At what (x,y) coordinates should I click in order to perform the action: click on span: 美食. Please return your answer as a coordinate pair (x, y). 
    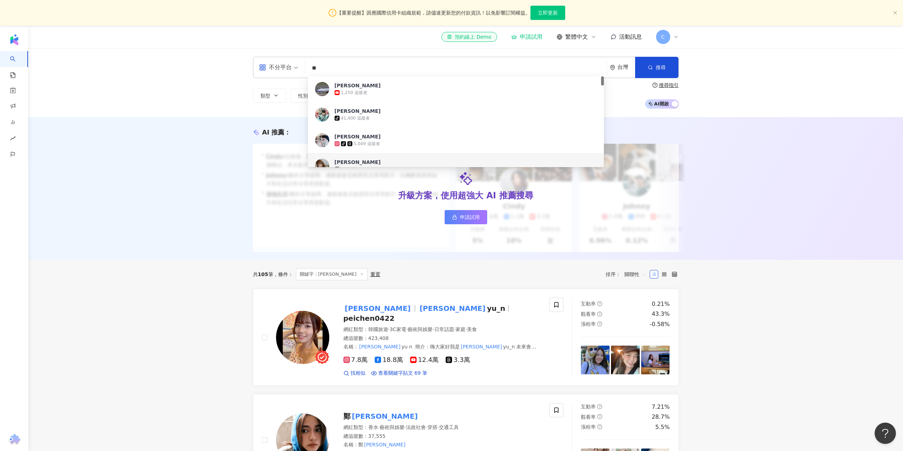
    Looking at the image, I should click on (472, 329).